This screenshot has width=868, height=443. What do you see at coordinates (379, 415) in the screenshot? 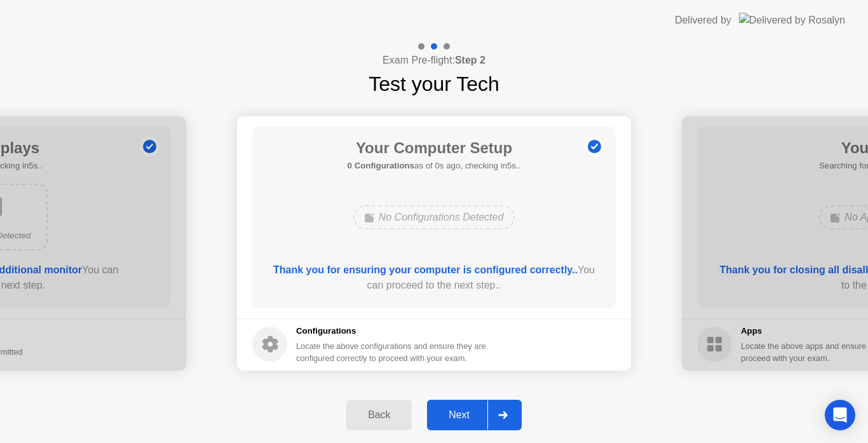
I see `button: Back` at bounding box center [379, 415].